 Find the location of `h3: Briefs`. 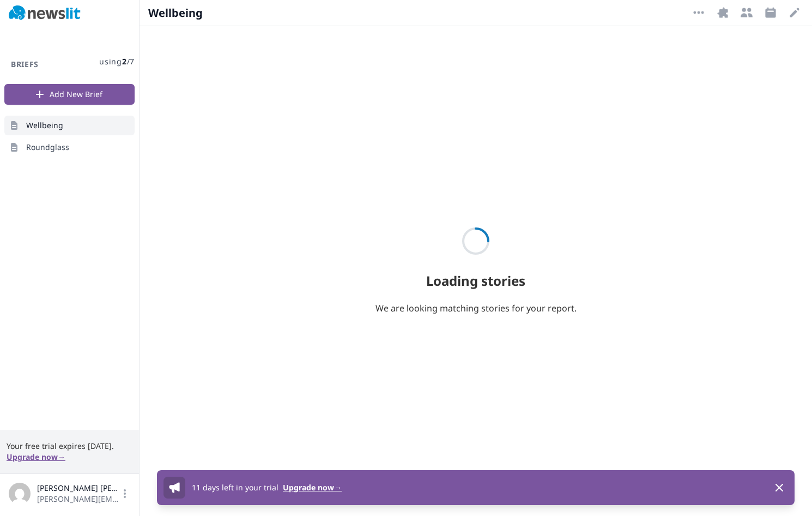

h3: Briefs is located at coordinates (25, 64).